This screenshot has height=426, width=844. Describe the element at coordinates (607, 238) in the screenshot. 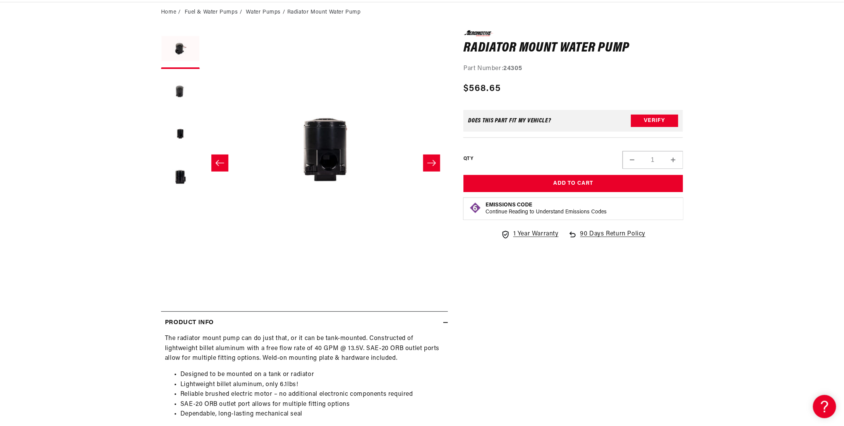

I see `a: 90 Days Return Policy` at that location.